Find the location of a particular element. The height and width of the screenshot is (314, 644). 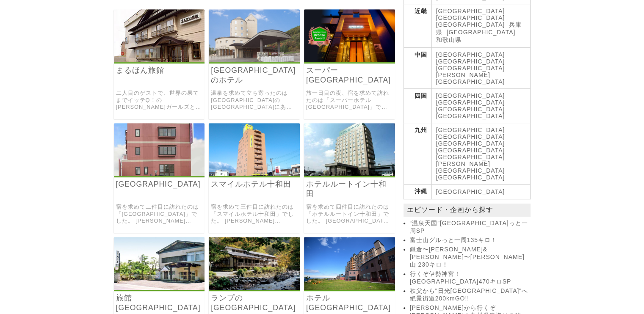

a: ホテルグランメール山海荘 is located at coordinates (349, 287).